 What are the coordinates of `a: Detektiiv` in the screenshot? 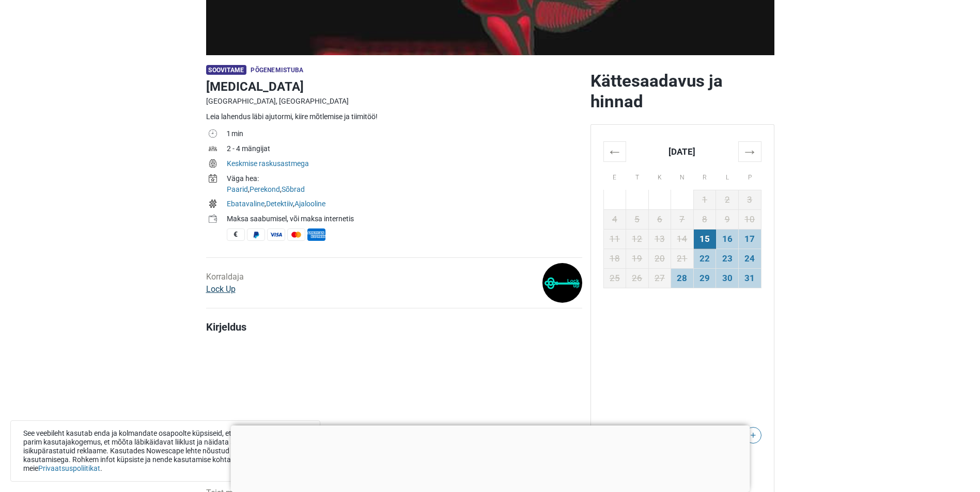 It's located at (280, 204).